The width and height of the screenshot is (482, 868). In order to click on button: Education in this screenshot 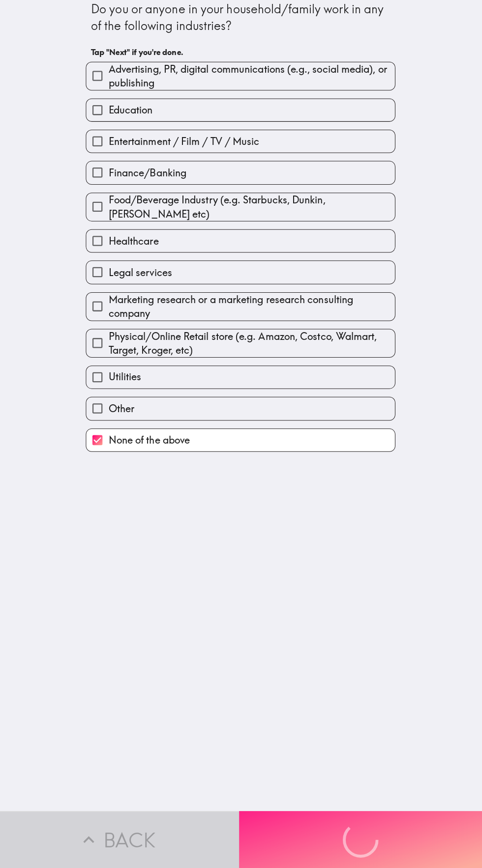, I will do `click(243, 117)`.